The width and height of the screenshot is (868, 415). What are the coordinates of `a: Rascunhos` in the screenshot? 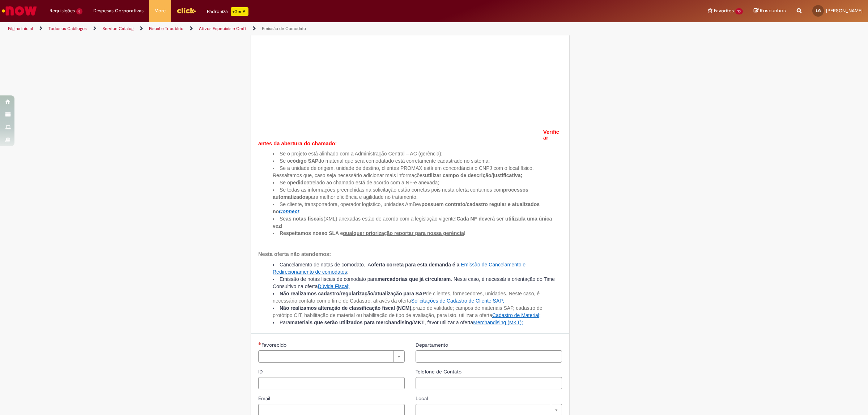 It's located at (770, 11).